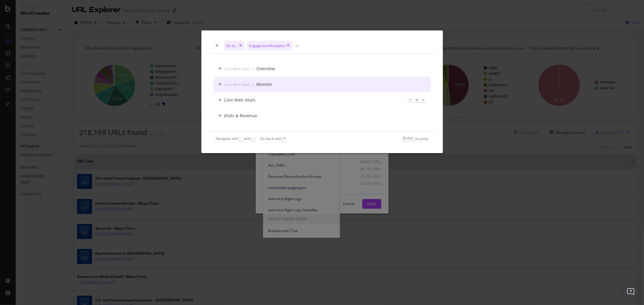 This screenshot has height=305, width=644. What do you see at coordinates (408, 138) in the screenshot?
I see `kbd: Enter` at bounding box center [408, 138].